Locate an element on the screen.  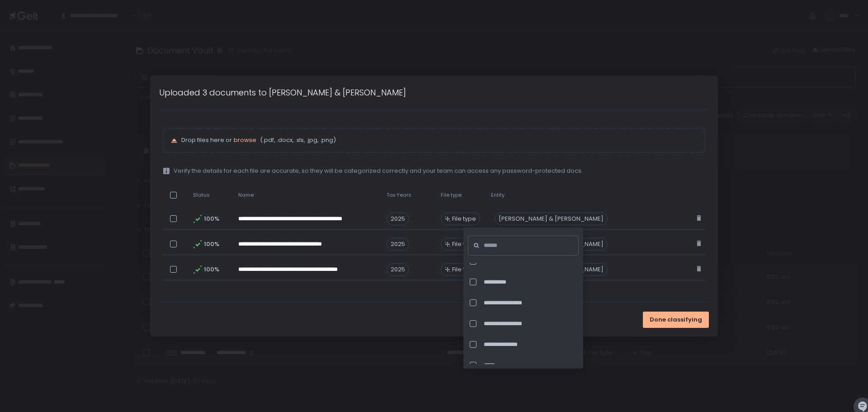
p: Drop files here or is located at coordinates (440, 140).